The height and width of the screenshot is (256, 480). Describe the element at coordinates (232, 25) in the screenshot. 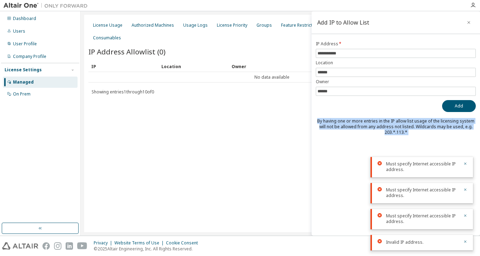

I see `div: License Priority` at that location.